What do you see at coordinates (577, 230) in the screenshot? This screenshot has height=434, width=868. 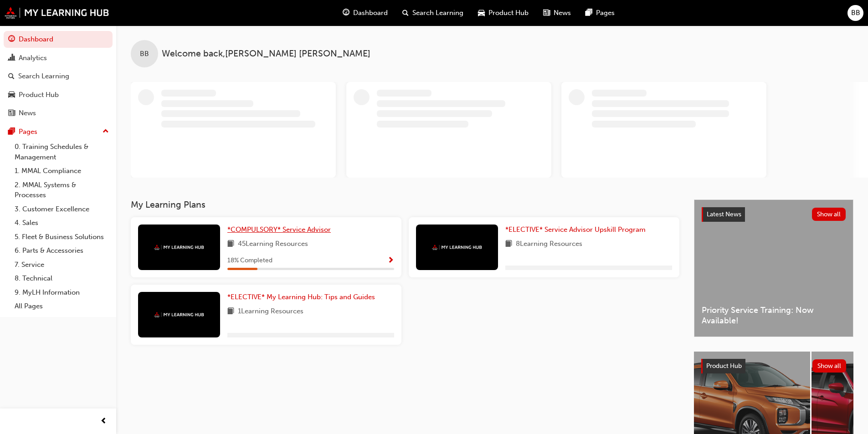 I see `a: *ELECTIVE* Service Advisor Upskill Program` at bounding box center [577, 230].